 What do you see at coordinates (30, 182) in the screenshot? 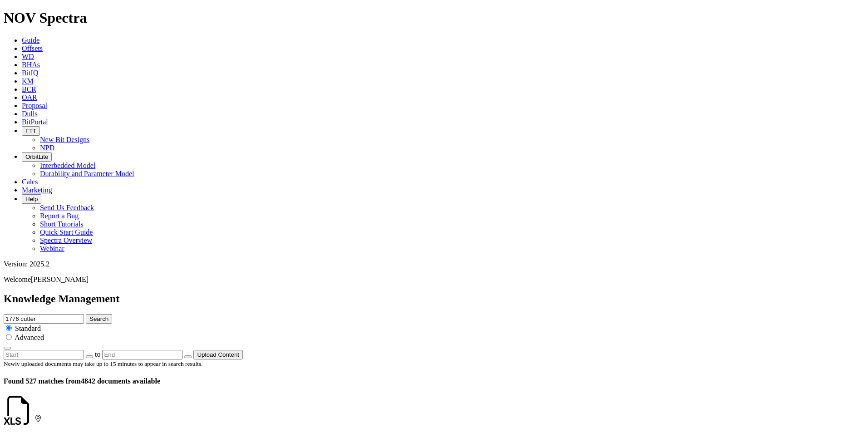
I see `span: Calcs` at bounding box center [30, 182].